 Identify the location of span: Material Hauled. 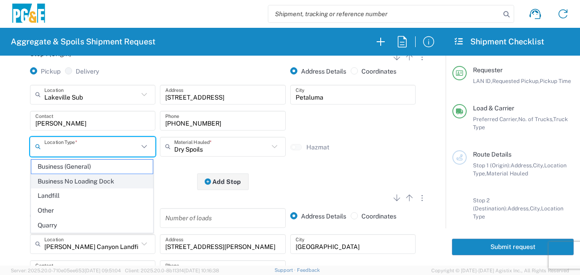
(507, 173).